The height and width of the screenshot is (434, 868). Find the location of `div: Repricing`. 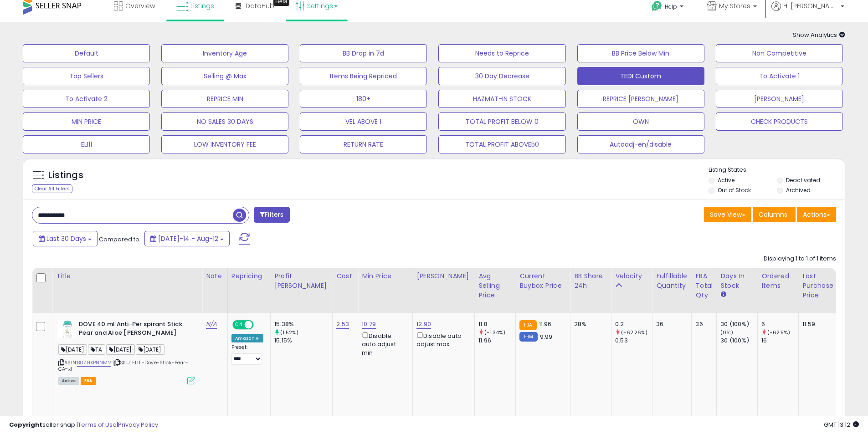

div: Repricing is located at coordinates (249, 276).